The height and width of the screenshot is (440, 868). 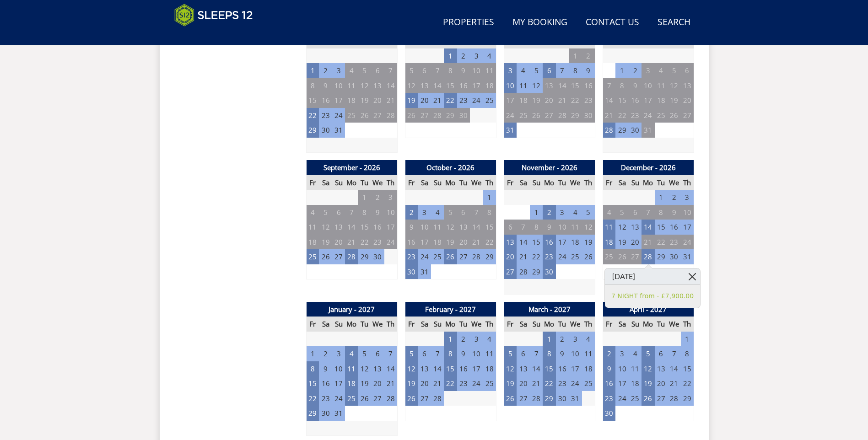 What do you see at coordinates (325, 100) in the screenshot?
I see `td: 16` at bounding box center [325, 100].